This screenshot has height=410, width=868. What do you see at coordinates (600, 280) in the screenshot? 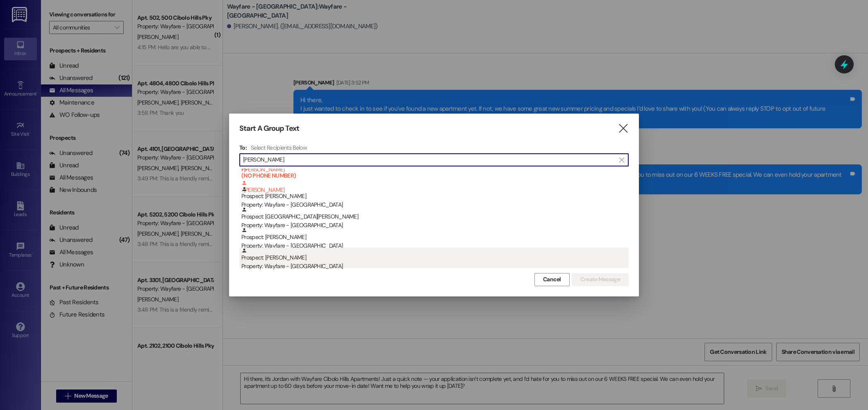
I see `button: Create Message` at bounding box center [600, 280].